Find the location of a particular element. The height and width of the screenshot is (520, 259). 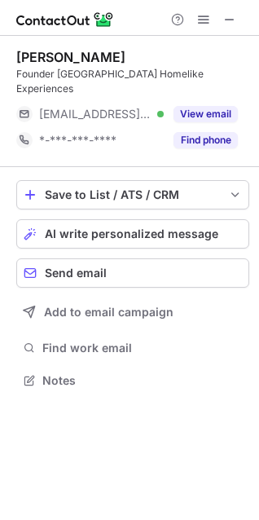

button: save-profile-one-click is located at coordinates (133, 195).